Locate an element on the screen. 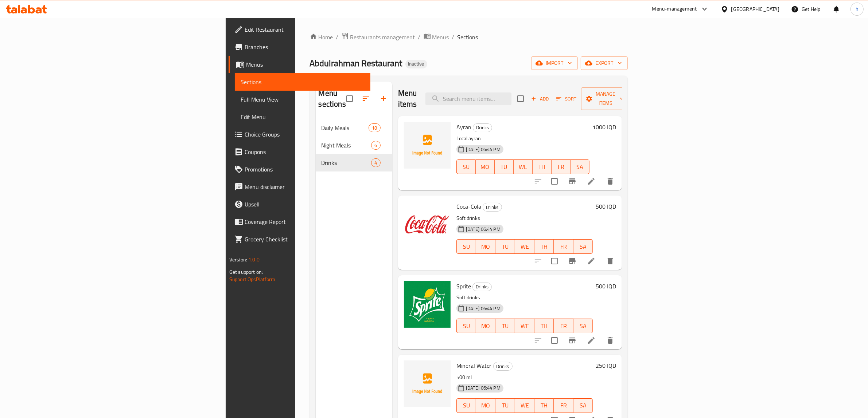  span: Add item is located at coordinates (540, 99).